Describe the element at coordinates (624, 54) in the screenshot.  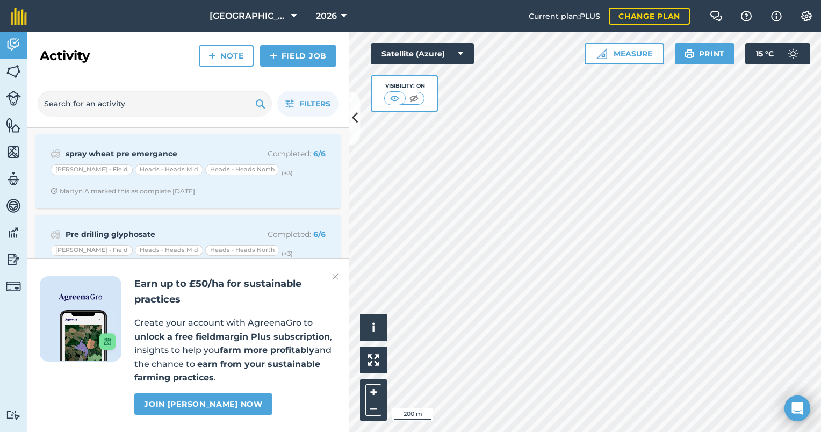
I see `button: Measure` at that location.